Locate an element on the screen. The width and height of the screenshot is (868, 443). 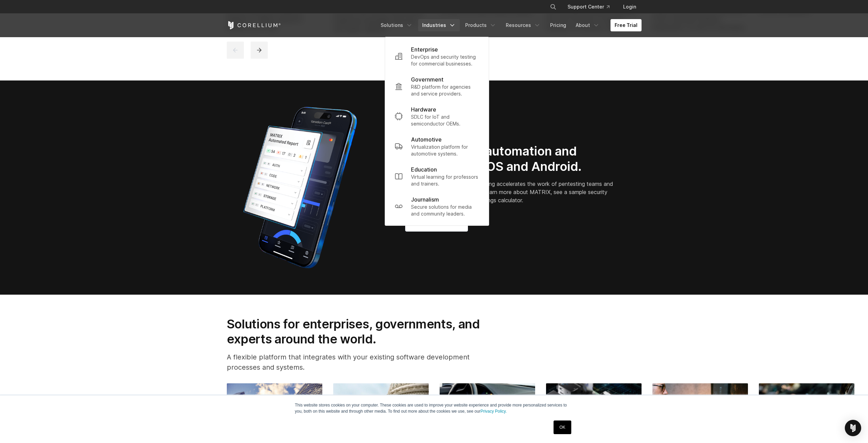
a: About is located at coordinates (588, 25).